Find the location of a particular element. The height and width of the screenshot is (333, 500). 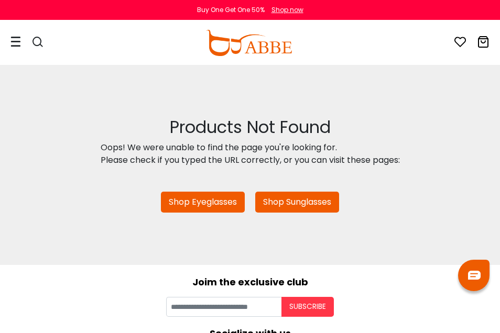

a: Shop now is located at coordinates (285, 9).